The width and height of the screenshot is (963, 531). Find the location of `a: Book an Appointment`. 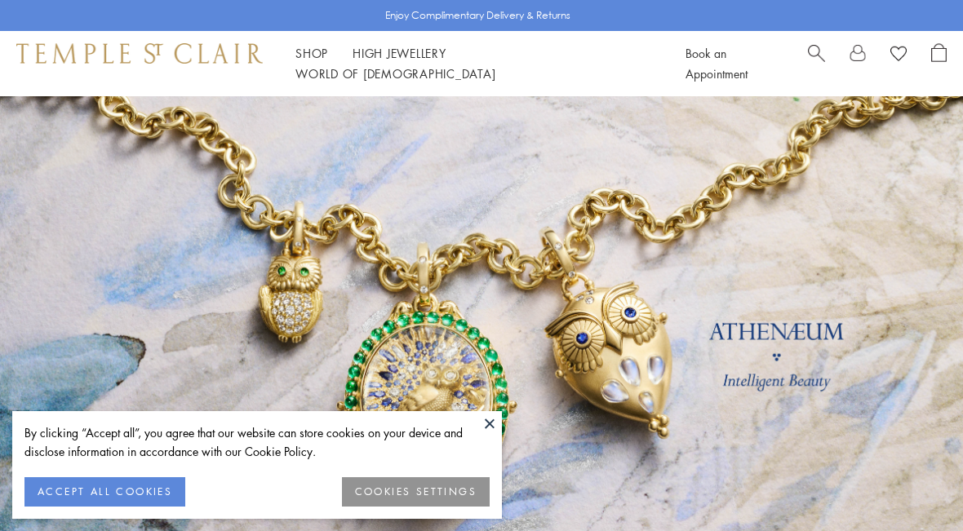

a: Book an Appointment is located at coordinates (717, 63).